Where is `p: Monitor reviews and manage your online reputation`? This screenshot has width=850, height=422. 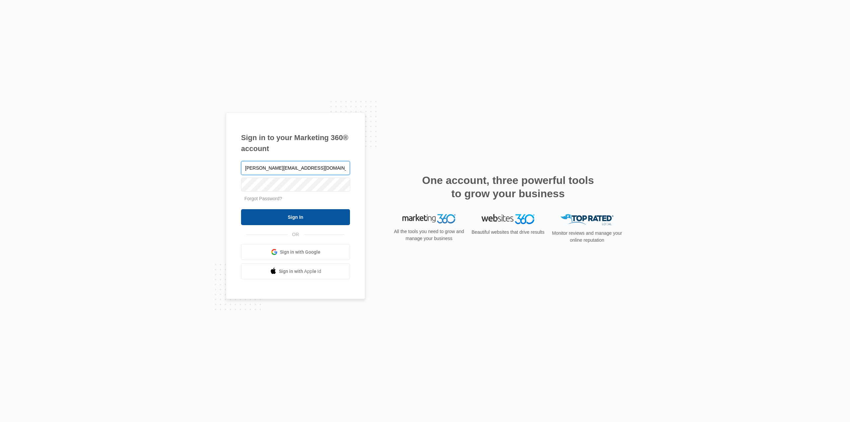 p: Monitor reviews and manage your online reputation is located at coordinates (587, 237).